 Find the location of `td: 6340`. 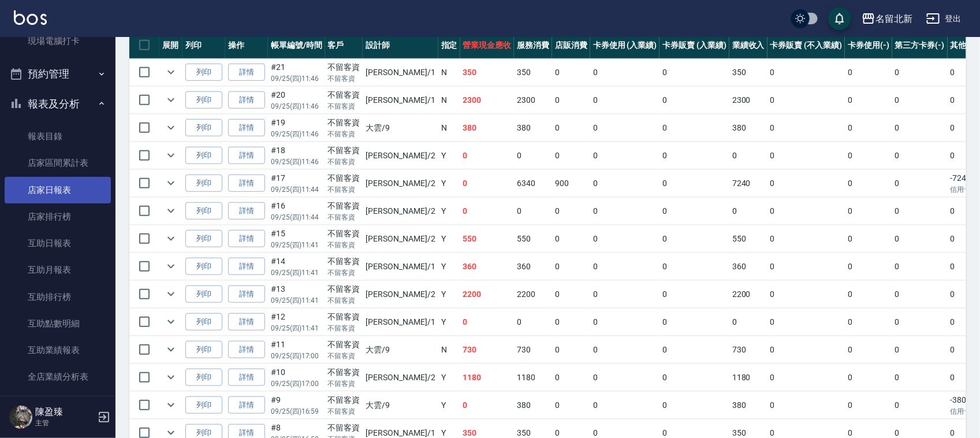

td: 6340 is located at coordinates (533, 183).